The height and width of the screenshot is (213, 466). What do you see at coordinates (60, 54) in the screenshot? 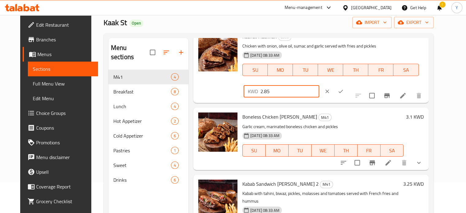
I see `a: Menus` at bounding box center [60, 54].